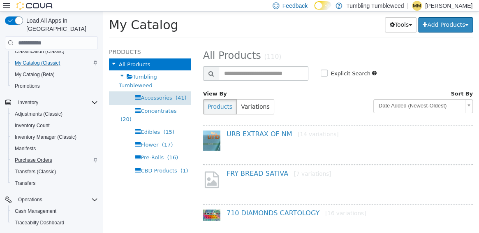 This screenshot has width=479, height=233. What do you see at coordinates (215, 122) in the screenshot?
I see `small: [14 variations]` at bounding box center [215, 122].